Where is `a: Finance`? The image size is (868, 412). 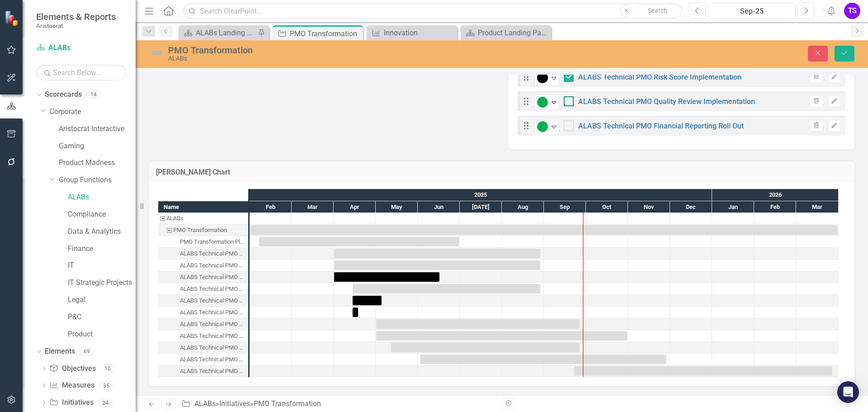
a: Finance is located at coordinates (102, 249).